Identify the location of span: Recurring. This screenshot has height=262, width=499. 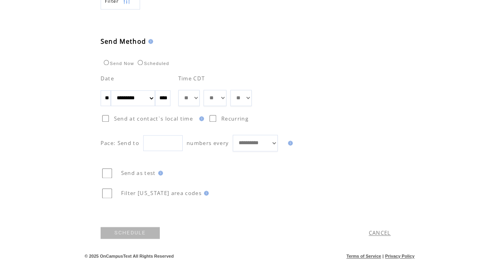
(235, 119).